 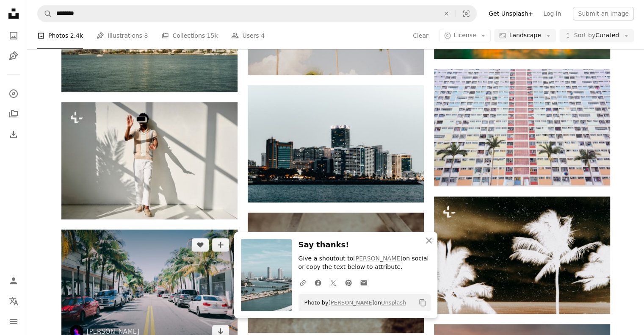 What do you see at coordinates (248, 35) in the screenshot?
I see `a: Users 4` at bounding box center [248, 35].